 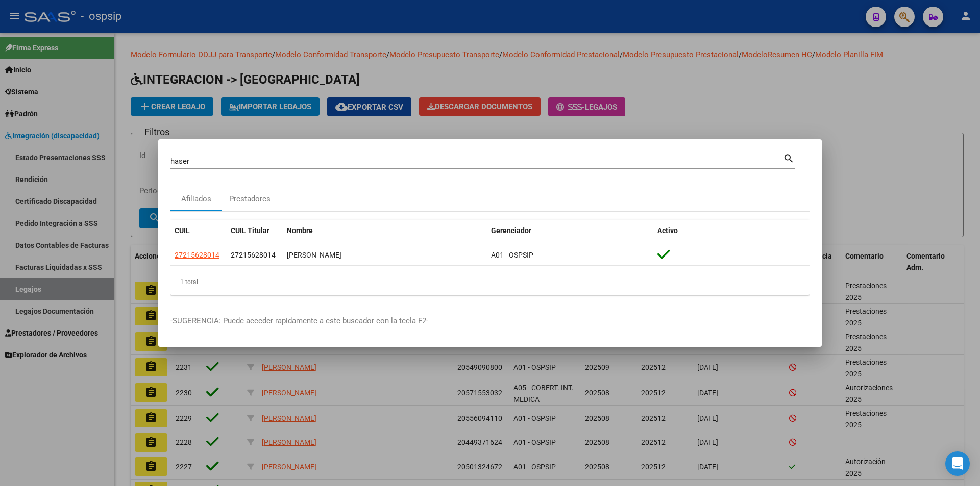 What do you see at coordinates (570, 230) in the screenshot?
I see `datatable-header-cell: Gerenciador` at bounding box center [570, 230].